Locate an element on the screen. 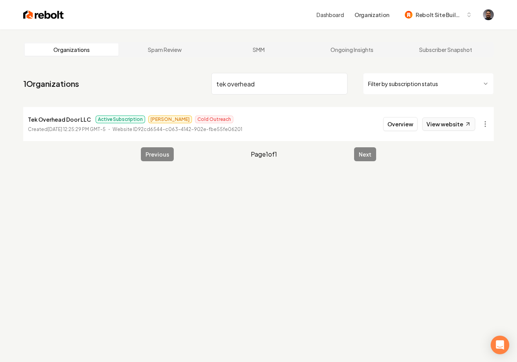  p: Created is located at coordinates (67, 129).